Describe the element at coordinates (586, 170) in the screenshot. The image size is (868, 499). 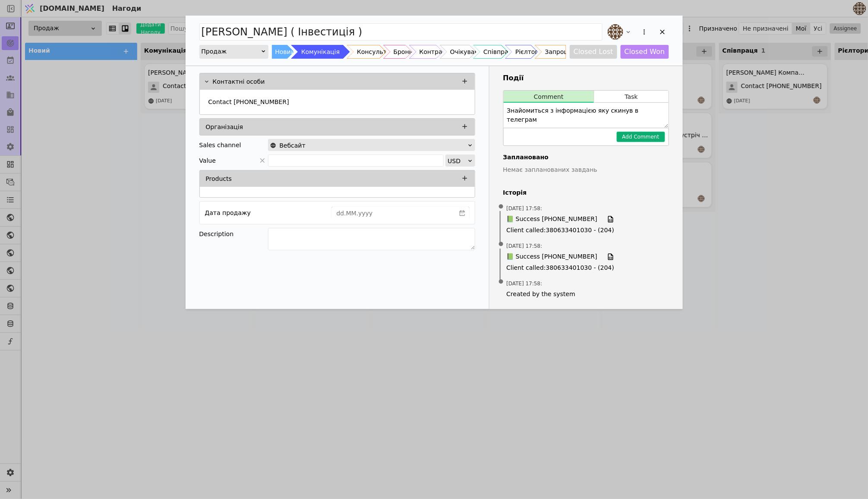
I see `p: Немає запланованих завдань` at that location.